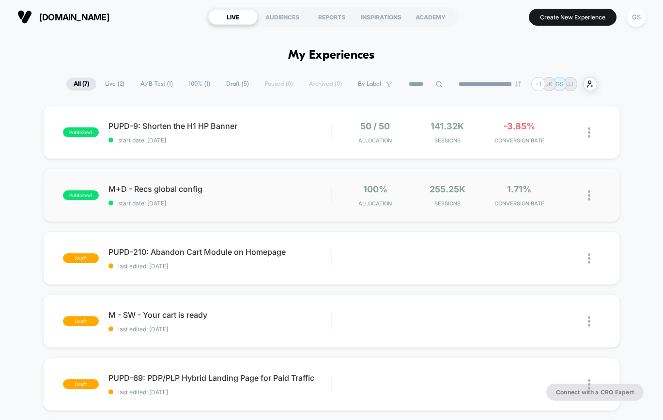  I want to click on button: GS, so click(636, 17).